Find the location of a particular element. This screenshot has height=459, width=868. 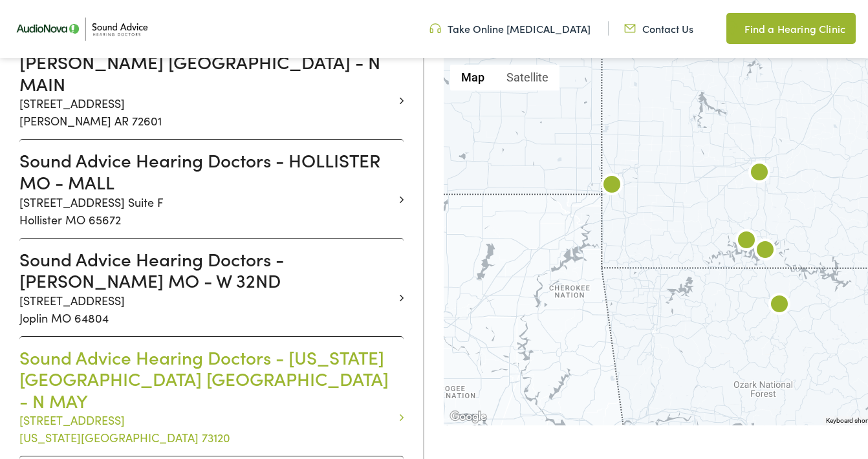

img: Headphone icon in a unique green color, suggesting audio-related services or features. is located at coordinates (436, 29).